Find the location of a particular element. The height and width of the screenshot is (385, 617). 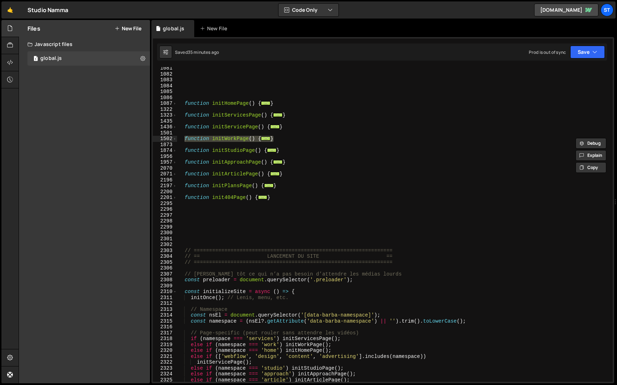

div: 2306 is located at coordinates (165, 268).